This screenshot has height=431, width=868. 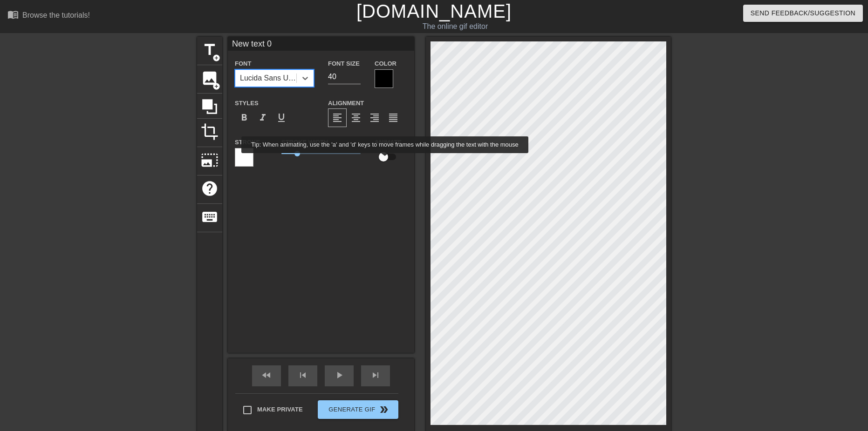 I want to click on span: format_bold, so click(x=244, y=118).